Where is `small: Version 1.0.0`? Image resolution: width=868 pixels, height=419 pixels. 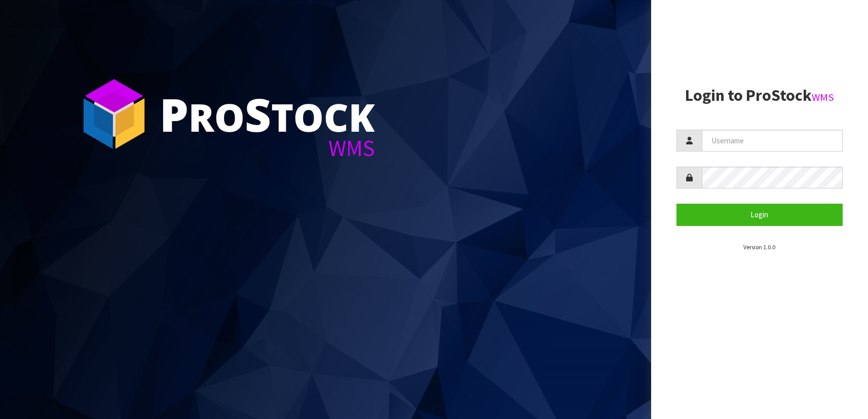
small: Version 1.0.0 is located at coordinates (759, 247).